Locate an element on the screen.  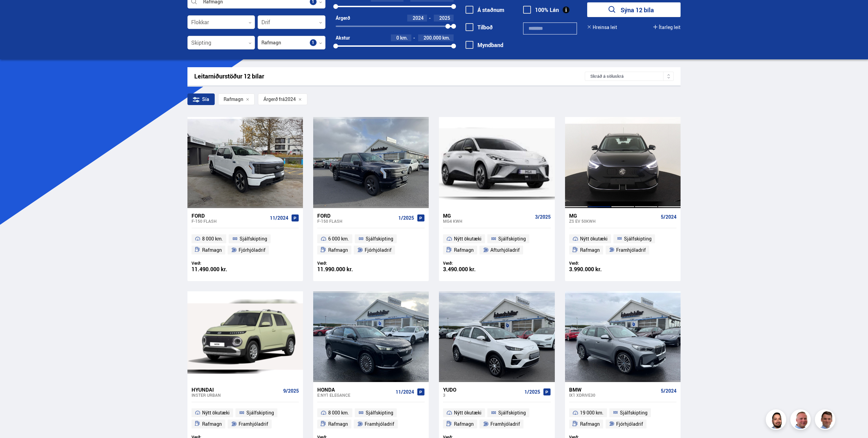
label: Tilboð is located at coordinates (479, 27).